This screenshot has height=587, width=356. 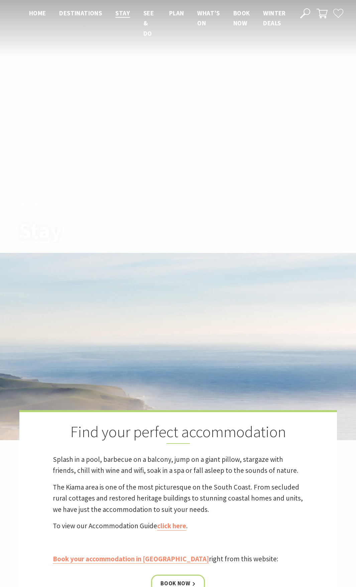 I want to click on span: Winter Deals, so click(x=274, y=18).